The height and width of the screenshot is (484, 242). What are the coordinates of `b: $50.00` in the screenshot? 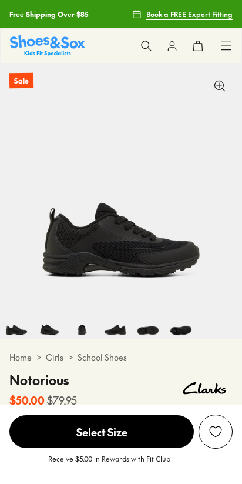 It's located at (27, 400).